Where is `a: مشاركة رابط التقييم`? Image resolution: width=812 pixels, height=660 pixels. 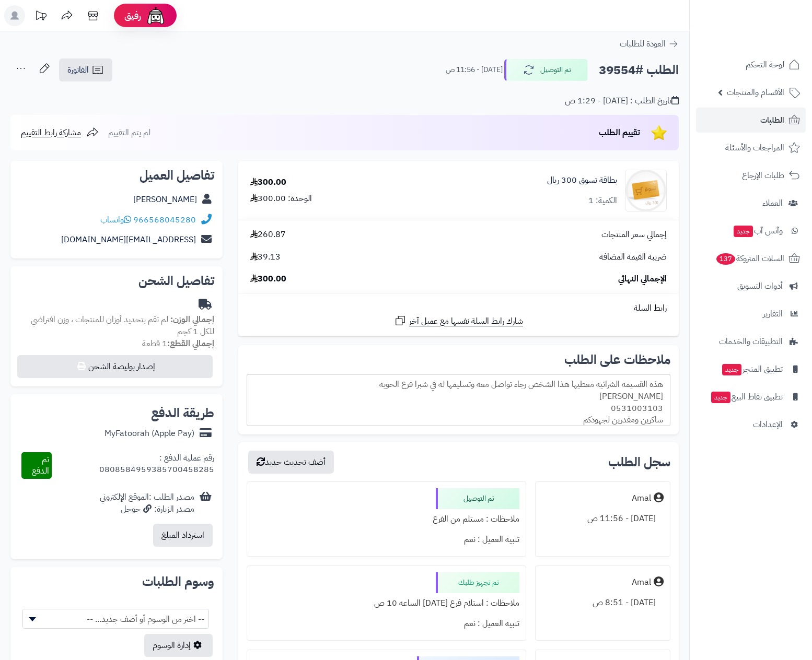
a: مشاركة رابط التقييم is located at coordinates (60, 133).